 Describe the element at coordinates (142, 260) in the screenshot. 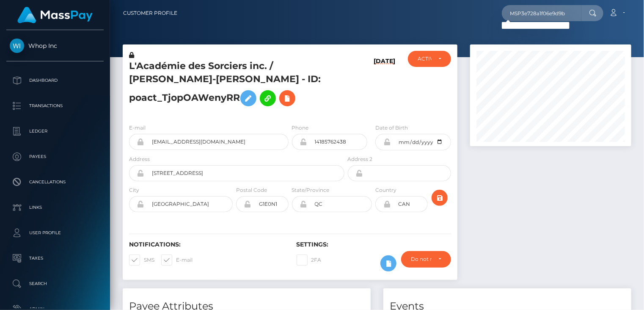

I see `label: SMS` at that location.